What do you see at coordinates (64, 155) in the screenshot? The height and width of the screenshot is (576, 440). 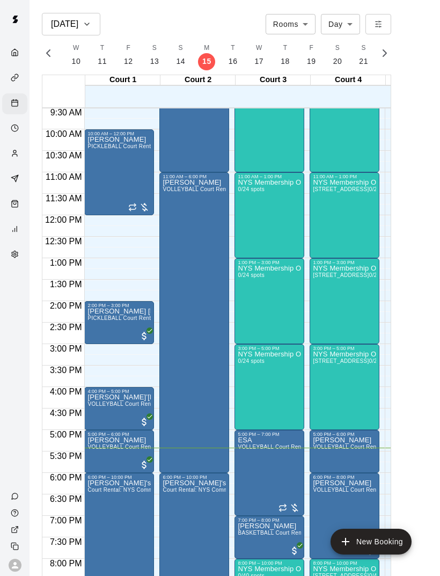 I see `span: 10:30 AM` at bounding box center [64, 155].